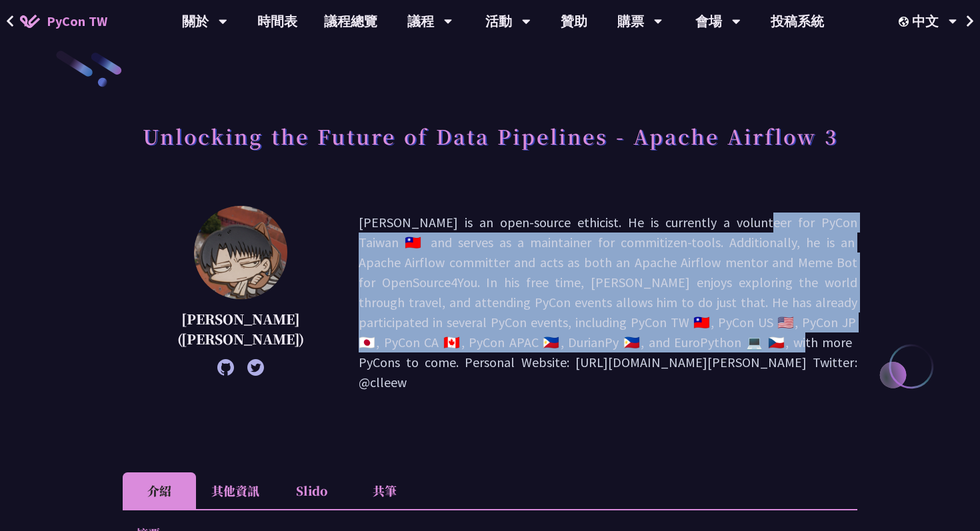 Image resolution: width=980 pixels, height=531 pixels. I want to click on a: PyCon TW, so click(64, 22).